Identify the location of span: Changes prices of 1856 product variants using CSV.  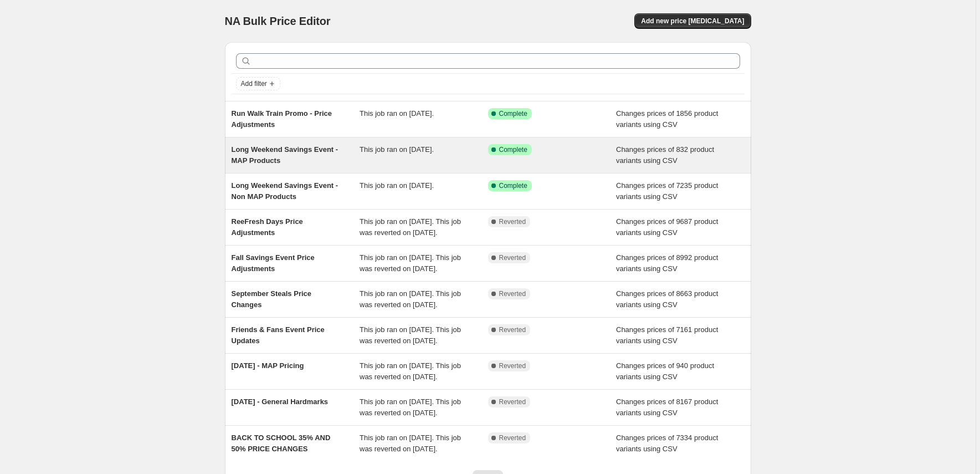
(667, 118).